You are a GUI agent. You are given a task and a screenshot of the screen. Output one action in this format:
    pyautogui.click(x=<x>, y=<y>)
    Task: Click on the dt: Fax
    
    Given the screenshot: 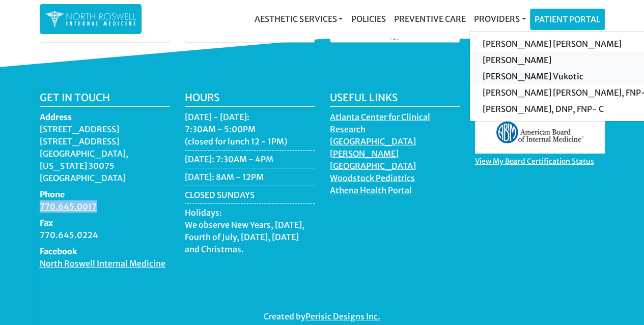 What is the action you would take?
    pyautogui.click(x=104, y=223)
    